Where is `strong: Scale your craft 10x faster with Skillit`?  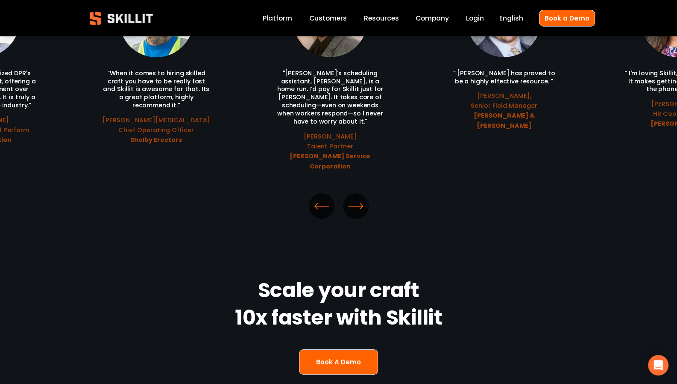
strong: Scale your craft 10x faster with Skillit is located at coordinates (338, 305).